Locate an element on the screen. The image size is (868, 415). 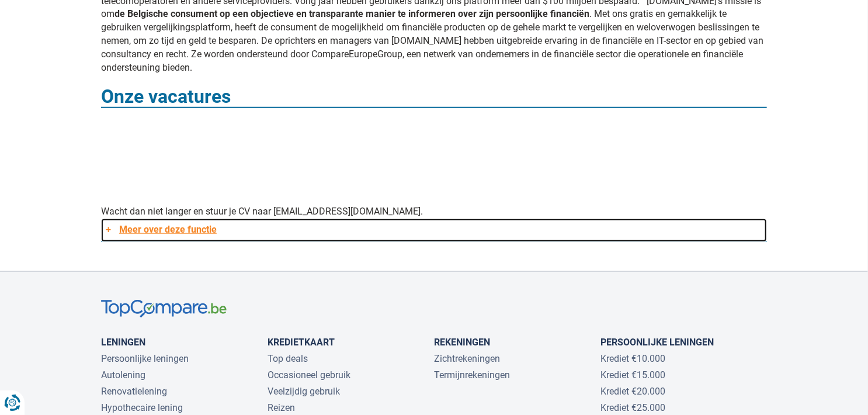
a: Top deals is located at coordinates (287, 358).